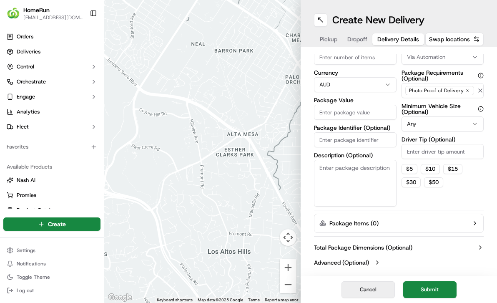 This screenshot has height=303, width=497. I want to click on label: Currency, so click(355, 73).